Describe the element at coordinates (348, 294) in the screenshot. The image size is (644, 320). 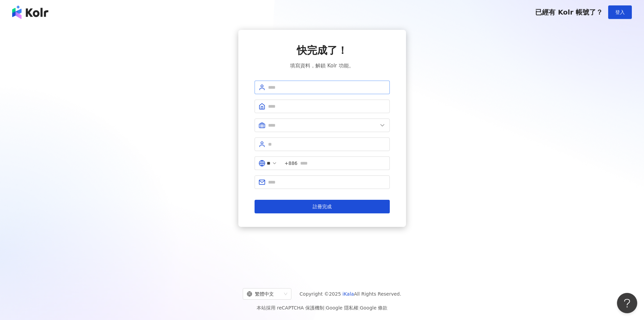
I see `a: iKala` at that location.